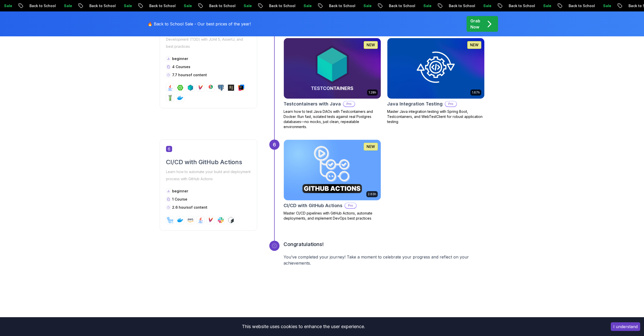 This screenshot has height=336, width=644. Describe the element at coordinates (180, 87) in the screenshot. I see `img: spring-boot logo` at that location.